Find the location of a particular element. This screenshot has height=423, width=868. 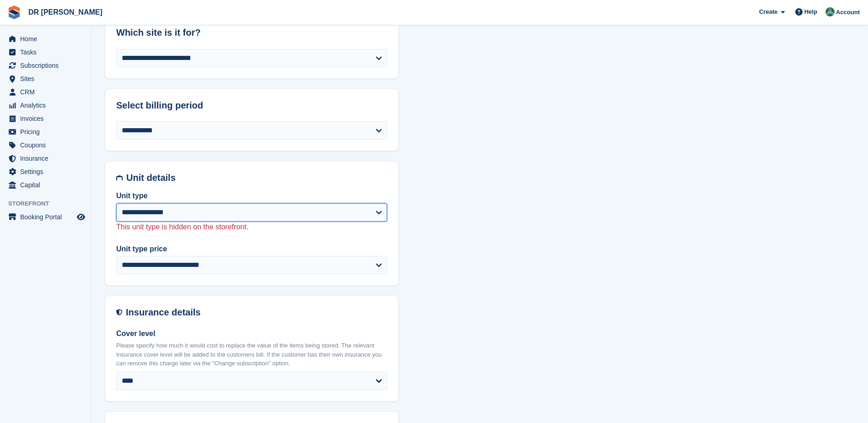

span: Tasks is located at coordinates (48, 52).